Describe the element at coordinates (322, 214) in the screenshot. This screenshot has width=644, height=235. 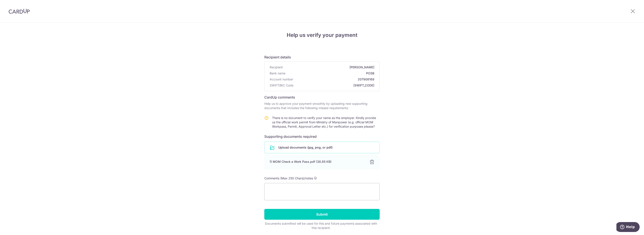
I see `input: Submit` at that location.